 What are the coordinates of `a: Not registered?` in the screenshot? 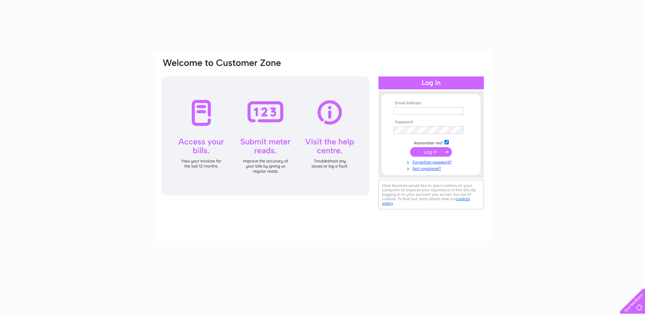 It's located at (432, 168).